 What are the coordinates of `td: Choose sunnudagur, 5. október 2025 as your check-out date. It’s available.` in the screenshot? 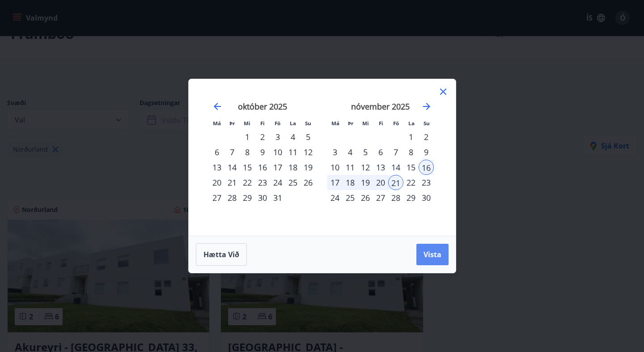 It's located at (308, 137).